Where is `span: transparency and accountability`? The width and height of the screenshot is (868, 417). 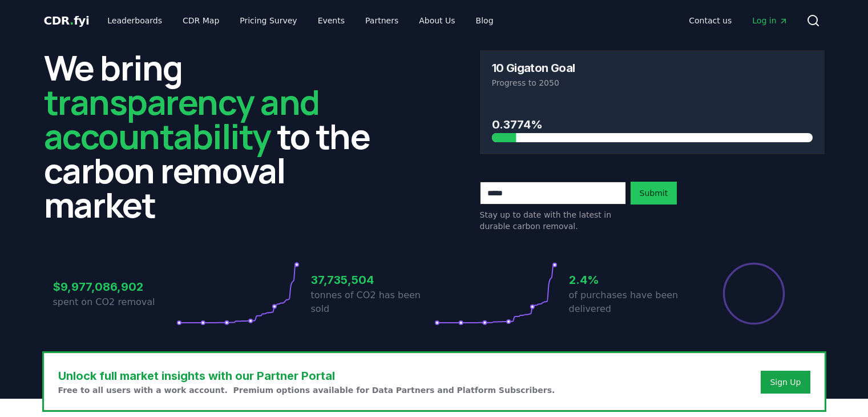
span: transparency and accountability is located at coordinates (182, 119).